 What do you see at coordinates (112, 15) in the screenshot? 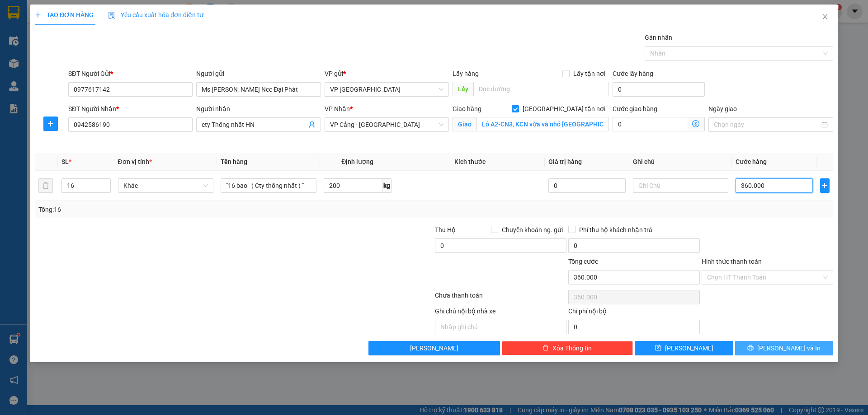
I see `img: icon` at bounding box center [112, 15].